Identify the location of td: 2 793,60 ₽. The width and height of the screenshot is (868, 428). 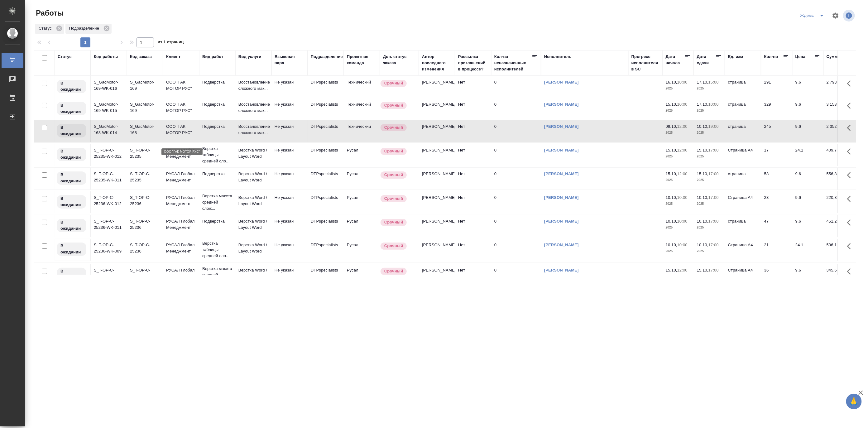
(839, 87).